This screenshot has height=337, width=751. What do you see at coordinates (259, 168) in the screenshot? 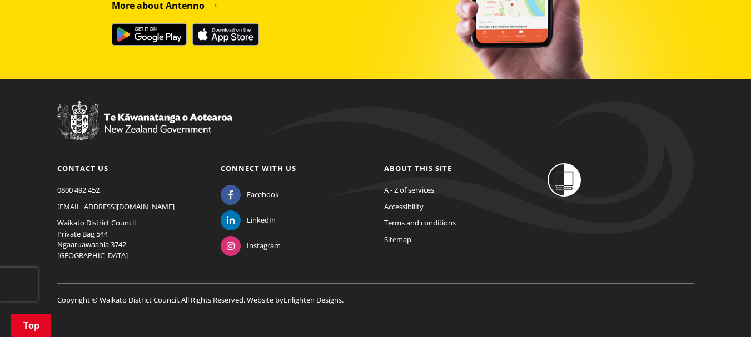
I see `a: Connect with us` at bounding box center [259, 168].